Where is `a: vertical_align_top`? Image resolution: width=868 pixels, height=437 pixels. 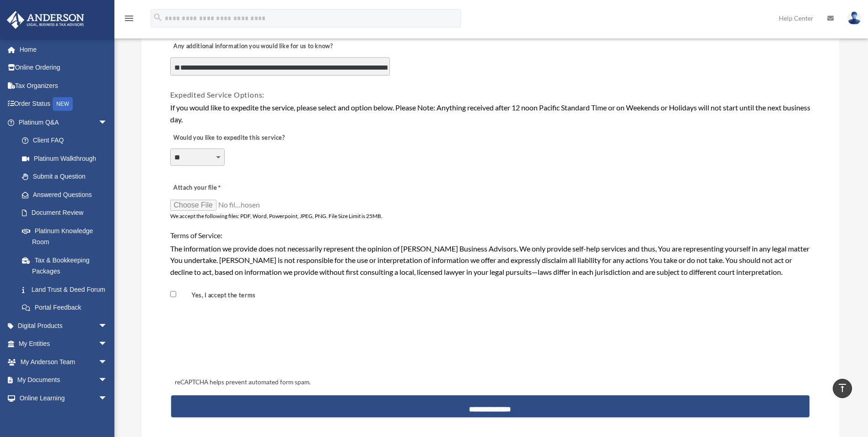 a: vertical_align_top is located at coordinates (842, 388).